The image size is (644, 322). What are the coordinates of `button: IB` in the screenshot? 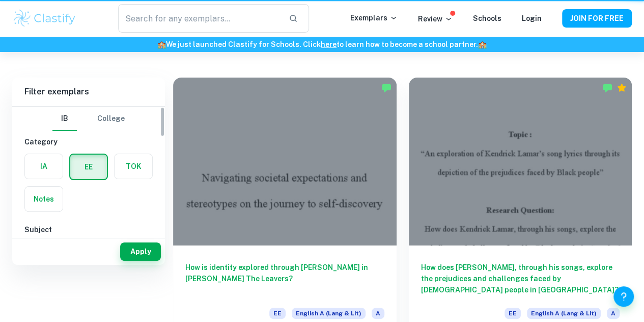 It's located at (64, 119).